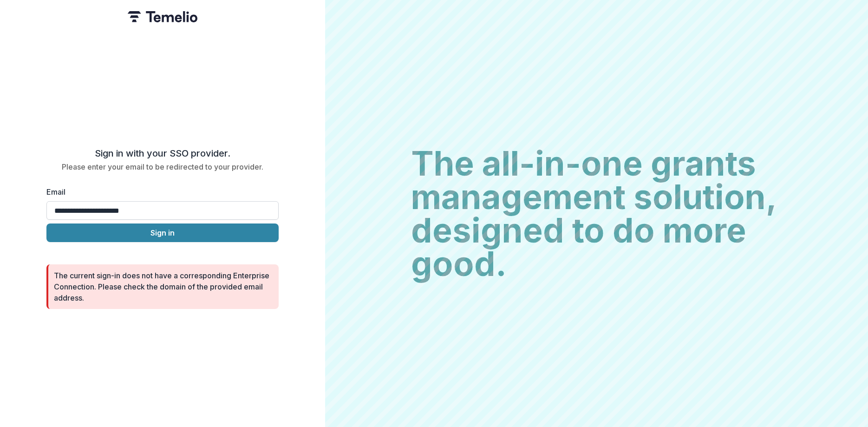  Describe the element at coordinates (163, 233) in the screenshot. I see `button: Sign in` at that location.